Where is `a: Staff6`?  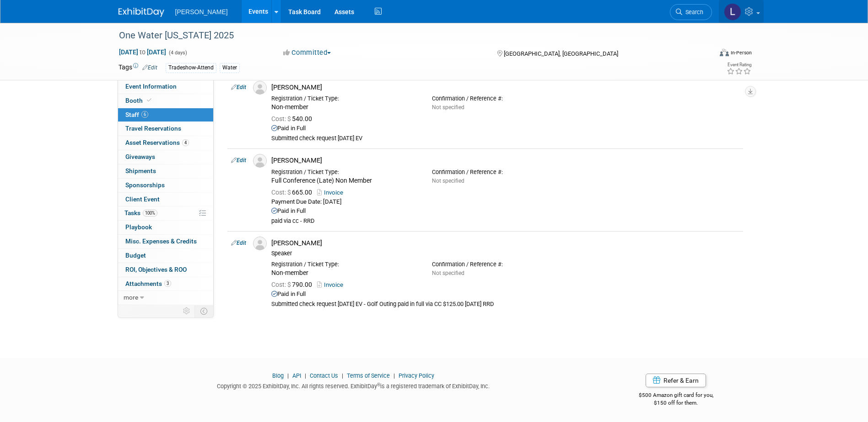
a: Staff6 is located at coordinates (166, 116).